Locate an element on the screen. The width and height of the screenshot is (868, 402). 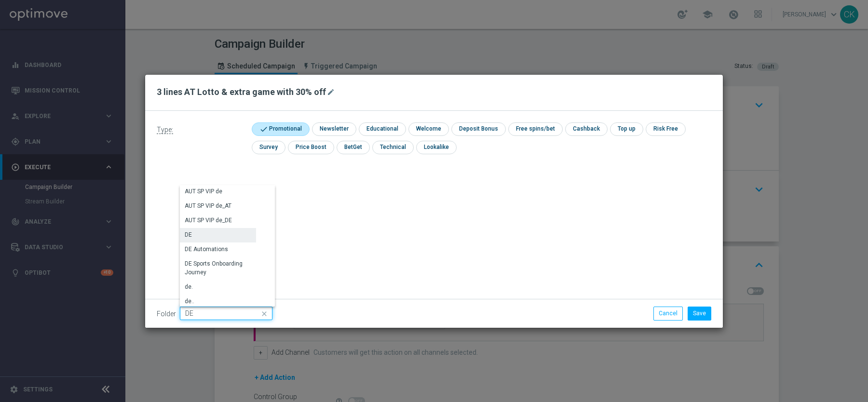
div: AUT SP VIP de_AT is located at coordinates (208, 206).